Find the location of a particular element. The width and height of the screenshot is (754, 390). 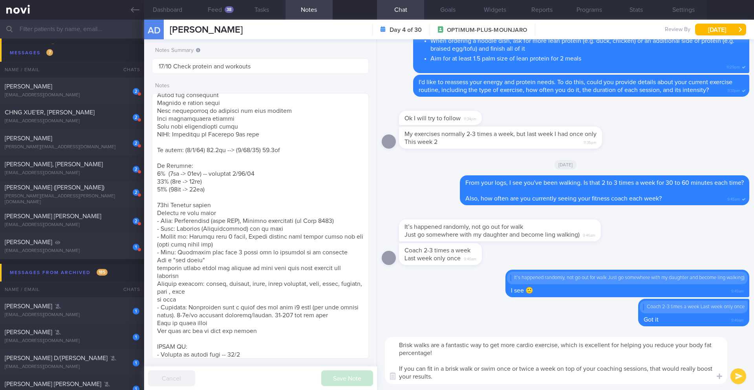

label: Notes is located at coordinates (260, 86).